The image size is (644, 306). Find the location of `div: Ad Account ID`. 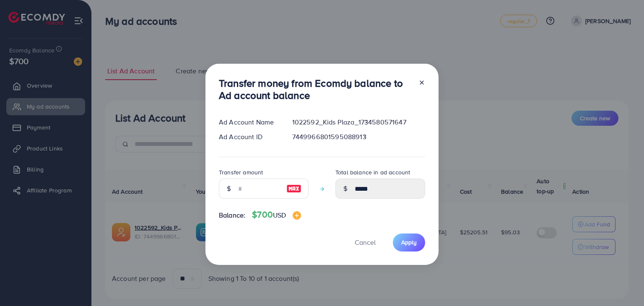

div: Ad Account ID is located at coordinates (249, 136).